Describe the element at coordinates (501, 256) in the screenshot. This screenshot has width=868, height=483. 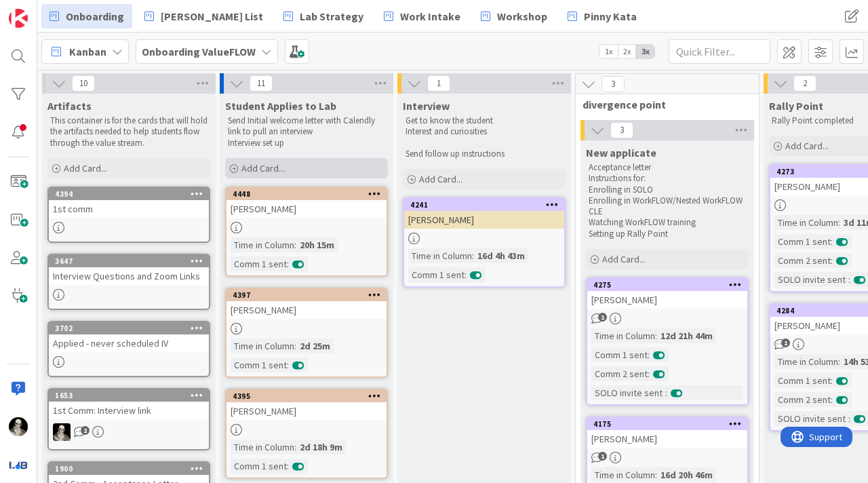
I see `div: 16d 4h 43m` at that location.